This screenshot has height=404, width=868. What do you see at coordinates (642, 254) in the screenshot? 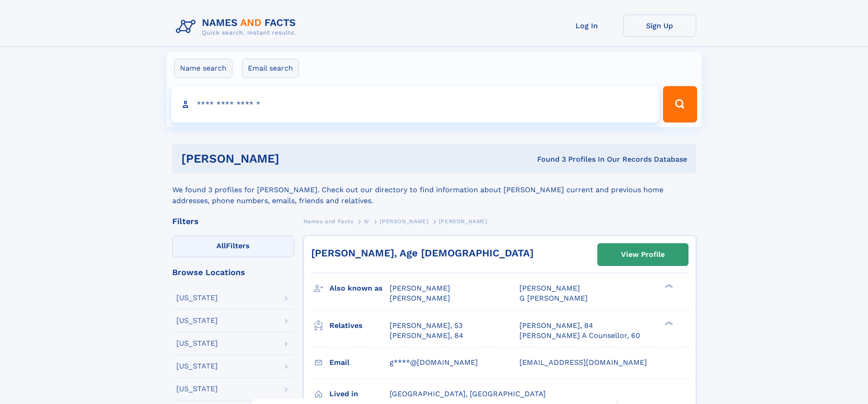
I see `a: View Profile` at bounding box center [642, 254].